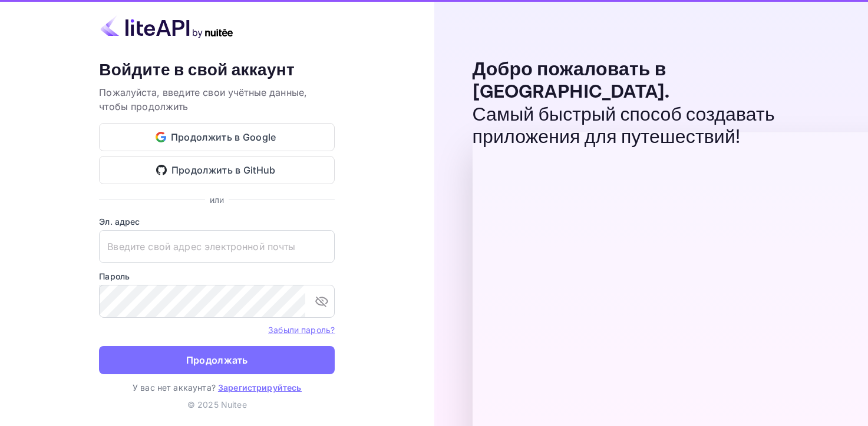 Image resolution: width=868 pixels, height=426 pixels. What do you see at coordinates (260, 387) in the screenshot?
I see `a: Зарегистрируйтесь` at bounding box center [260, 387].